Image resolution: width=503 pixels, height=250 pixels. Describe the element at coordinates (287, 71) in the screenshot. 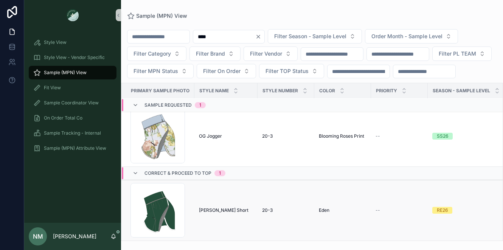

I see `span: Filter TOP Status` at that location.